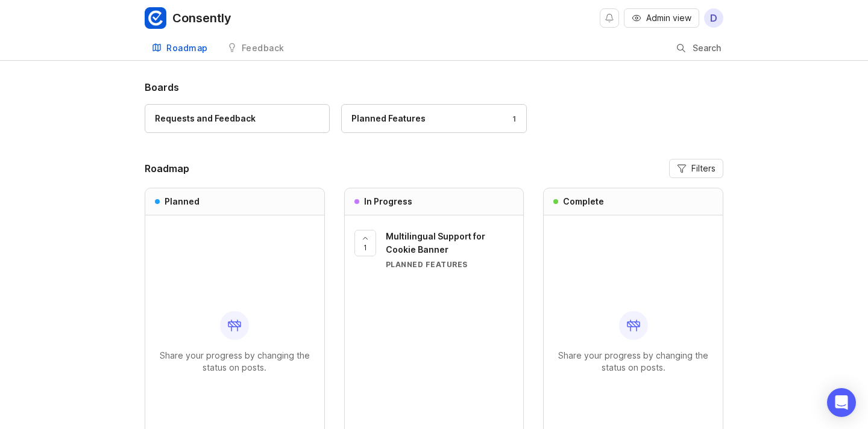 This screenshot has height=429, width=868. Describe the element at coordinates (365, 248) in the screenshot. I see `span: 1` at that location.